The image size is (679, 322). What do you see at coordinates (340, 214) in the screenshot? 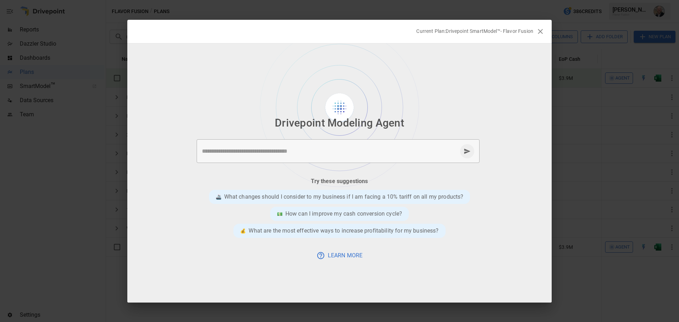
I see `div: 💵How can I improve my cash conversion cycle?` at bounding box center [340, 214].